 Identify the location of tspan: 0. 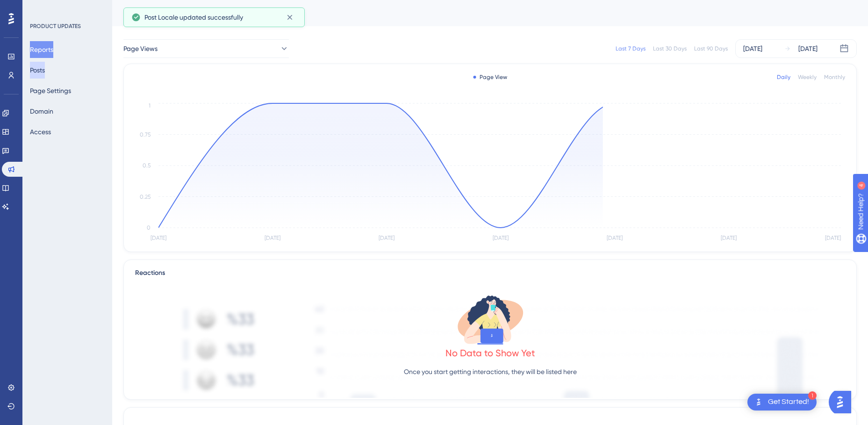
(149, 227).